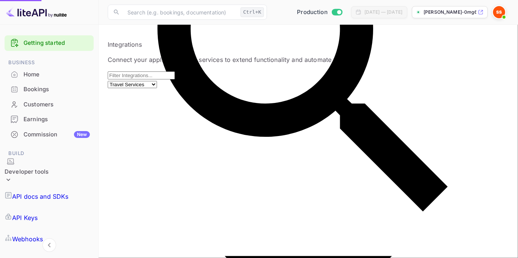  Describe the element at coordinates (49, 217) in the screenshot. I see `a: API Keys` at that location.